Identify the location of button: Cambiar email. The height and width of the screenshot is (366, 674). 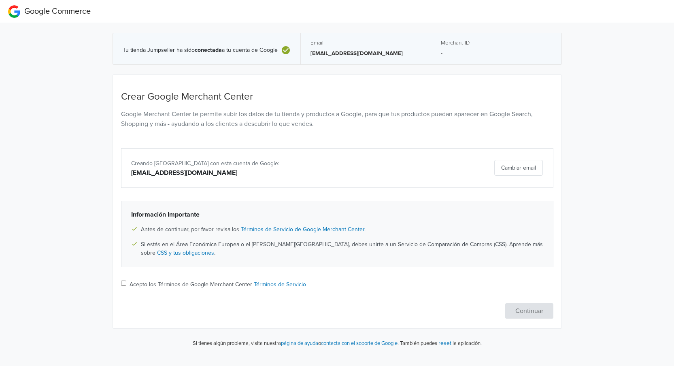
(519, 168).